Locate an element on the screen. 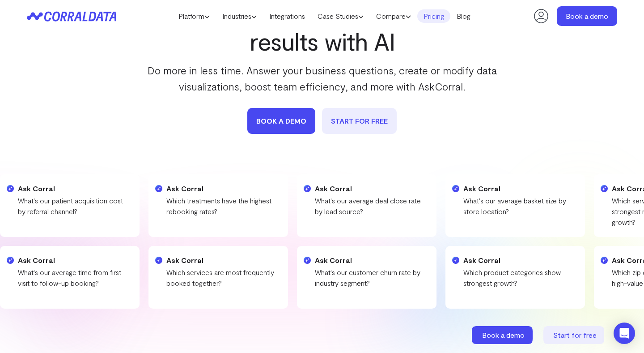 The image size is (644, 353). p: Which treatment packages drive highest revenue? is located at coordinates (235, 278).